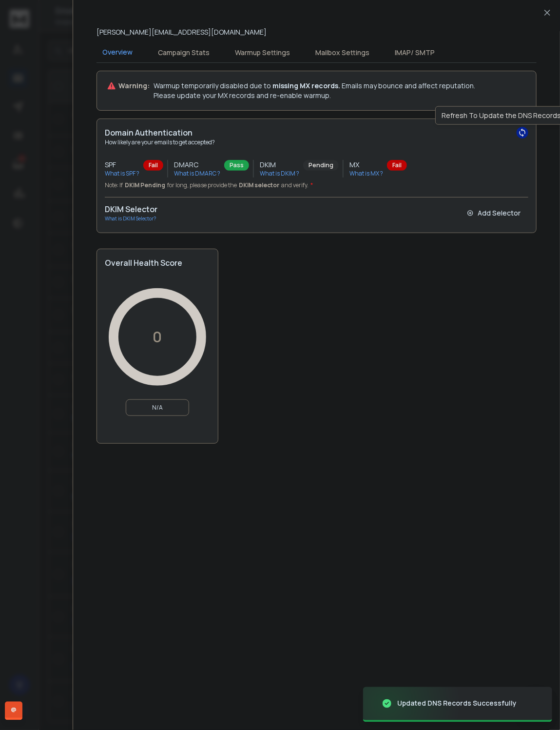 The image size is (560, 730). What do you see at coordinates (122, 174) in the screenshot?
I see `p: What is SPF ?` at bounding box center [122, 174].